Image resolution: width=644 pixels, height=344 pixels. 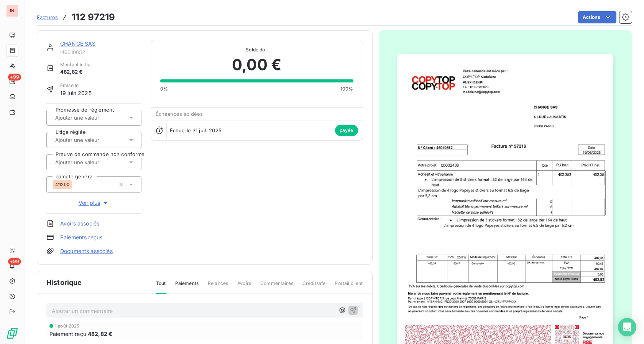 What do you see at coordinates (161, 286) in the screenshot?
I see `span: Tout` at bounding box center [161, 286].